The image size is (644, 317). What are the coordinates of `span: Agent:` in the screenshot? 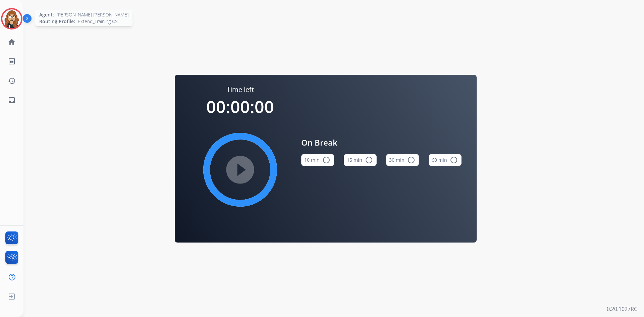 It's located at (46, 15).